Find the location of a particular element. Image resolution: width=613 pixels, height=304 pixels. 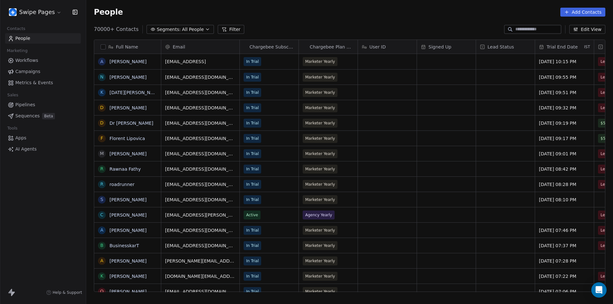

span: Pipelines is located at coordinates (25, 105).